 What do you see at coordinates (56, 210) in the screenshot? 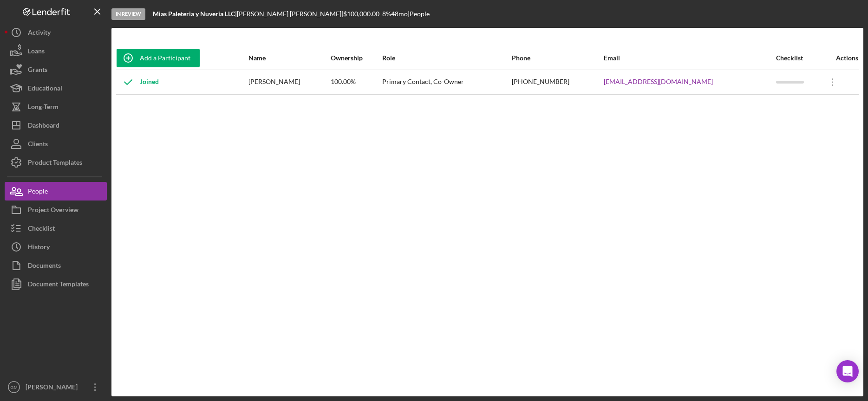
I see `button: Project Overview` at bounding box center [56, 210].